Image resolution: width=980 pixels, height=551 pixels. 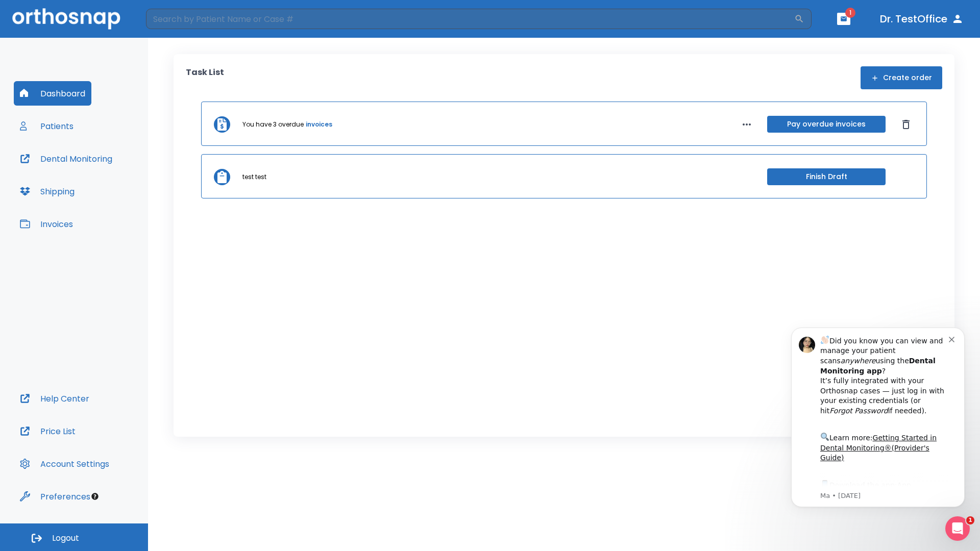 I want to click on button: Price List, so click(x=48, y=431).